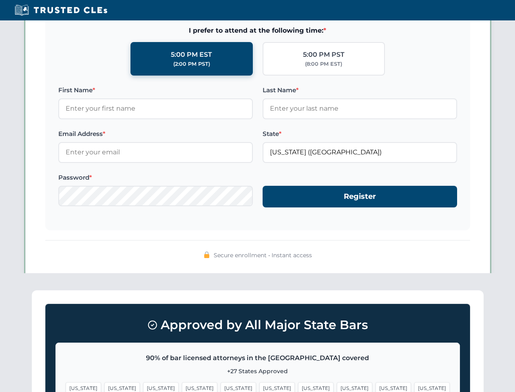 The height and width of the screenshot is (392, 515). Describe the element at coordinates (324, 64) in the screenshot. I see `div: (8:00 PM EST)` at that location.